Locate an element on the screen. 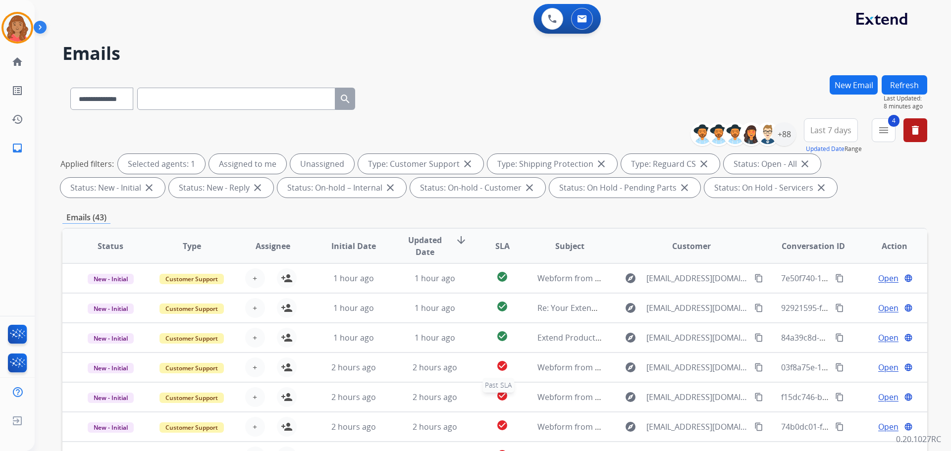 Image resolution: width=951 pixels, height=451 pixels. th: Action is located at coordinates (887, 246).